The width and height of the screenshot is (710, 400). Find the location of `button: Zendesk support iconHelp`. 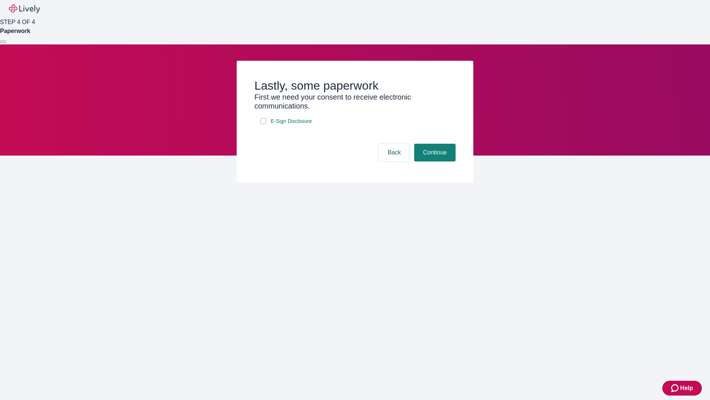

button: Zendesk support iconHelp is located at coordinates (682, 388).